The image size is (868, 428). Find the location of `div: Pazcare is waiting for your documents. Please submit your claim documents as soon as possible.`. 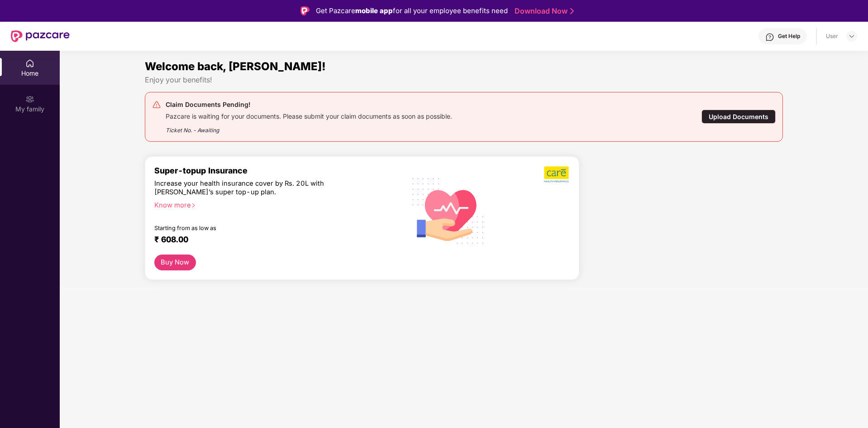

div: Pazcare is waiting for your documents. Please submit your claim documents as soon as possible. is located at coordinates (309, 115).